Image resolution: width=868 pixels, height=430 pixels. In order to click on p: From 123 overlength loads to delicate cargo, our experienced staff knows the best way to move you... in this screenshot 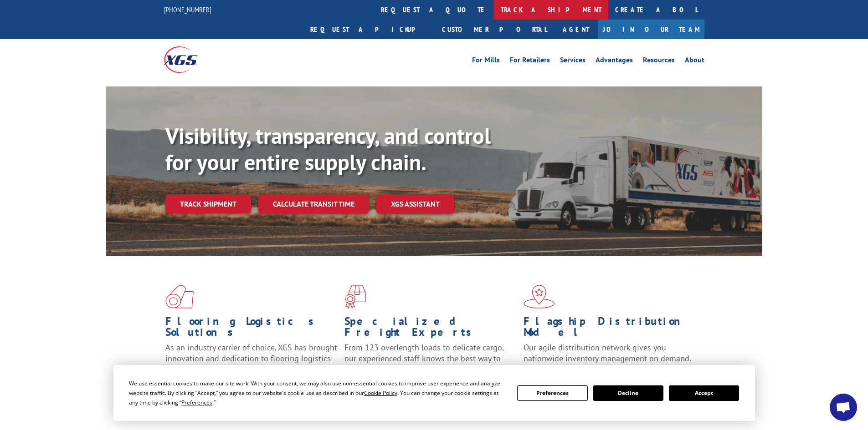, I will do `click(430, 363)`.